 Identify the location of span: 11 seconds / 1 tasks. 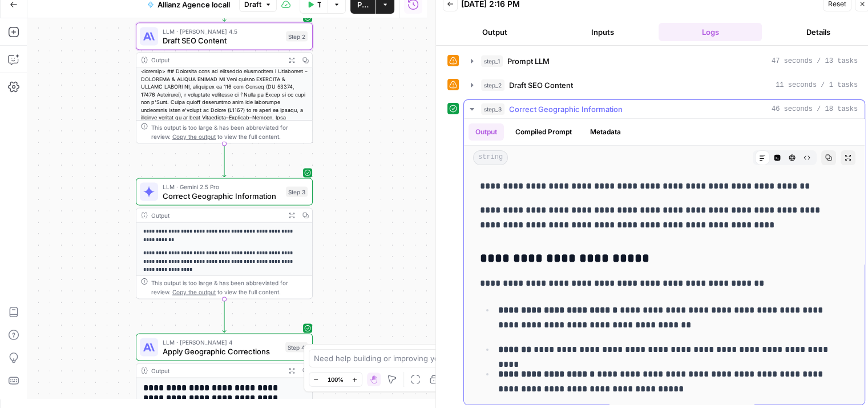
(817, 85).